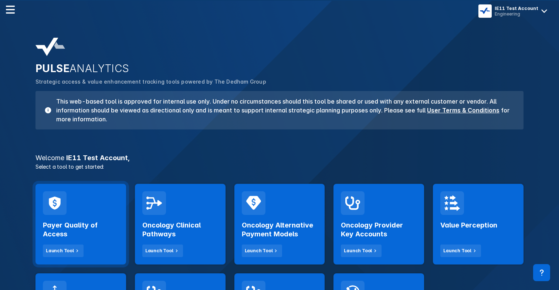  What do you see at coordinates (478, 224) in the screenshot?
I see `a: Value PerceptionLaunch Tool` at bounding box center [478, 224].